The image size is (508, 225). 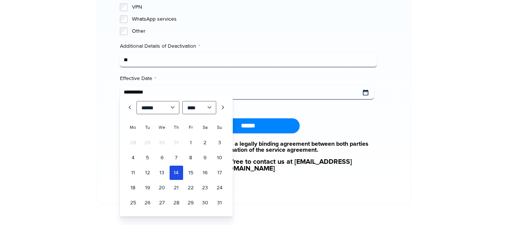 What do you see at coordinates (248, 46) in the screenshot?
I see `label: Additional Details of Deactivation` at bounding box center [248, 46].